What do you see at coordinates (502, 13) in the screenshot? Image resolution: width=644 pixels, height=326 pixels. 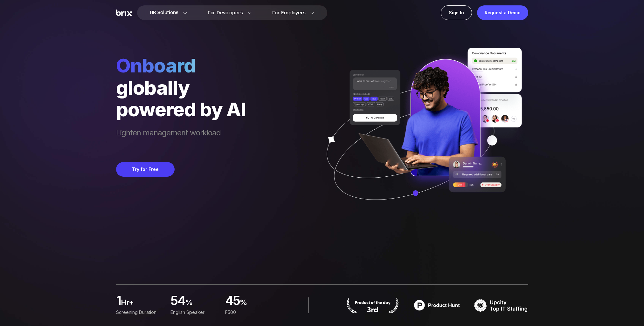 I see `a: Request a Demo` at bounding box center [502, 13].